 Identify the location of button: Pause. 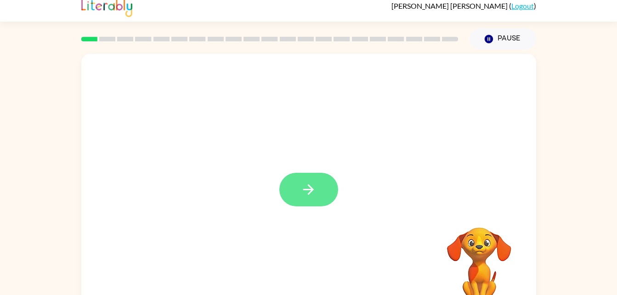
(503, 39).